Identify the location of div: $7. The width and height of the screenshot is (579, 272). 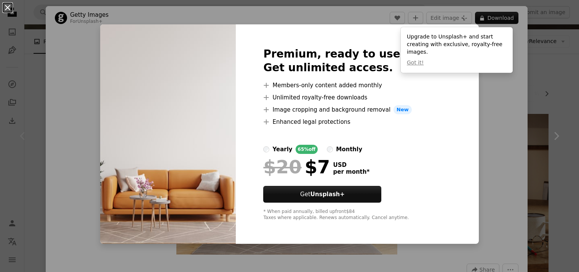
(296, 167).